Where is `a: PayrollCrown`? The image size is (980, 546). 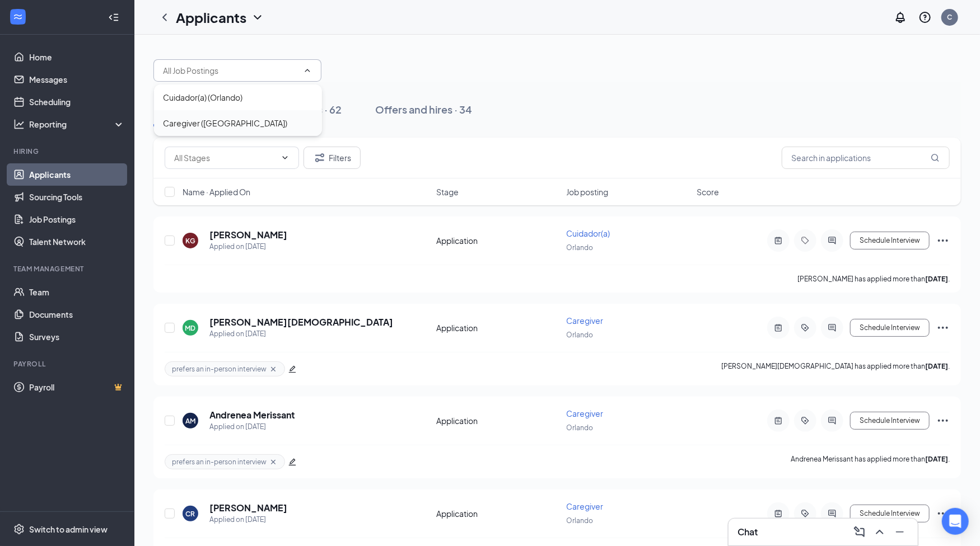
a: PayrollCrown is located at coordinates (77, 387).